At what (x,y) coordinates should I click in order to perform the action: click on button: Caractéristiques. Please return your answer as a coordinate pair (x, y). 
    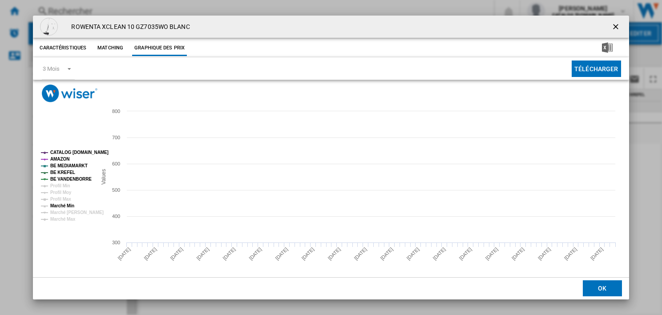
    Looking at the image, I should click on (63, 48).